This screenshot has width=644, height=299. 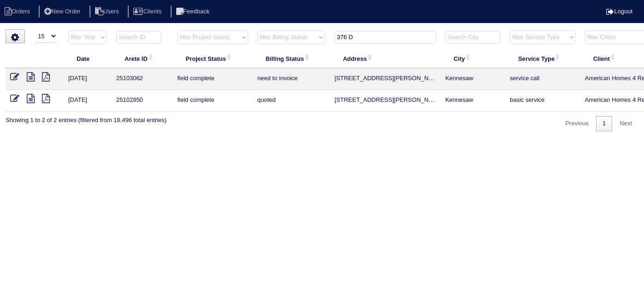 What do you see at coordinates (142, 79) in the screenshot?
I see `td: 25103062` at bounding box center [142, 79].